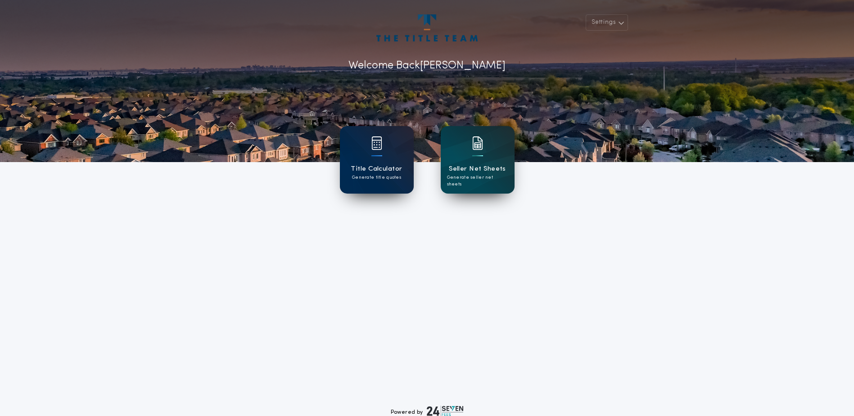 This screenshot has width=854, height=416. I want to click on p: Generate title quotes, so click(376, 177).